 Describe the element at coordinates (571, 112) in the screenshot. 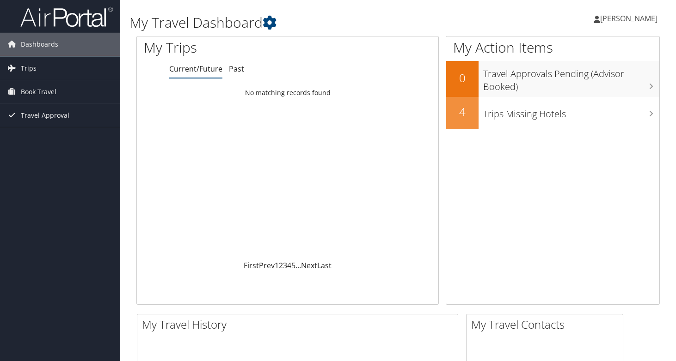

I see `h3: Trips Missing Hotels` at that location.